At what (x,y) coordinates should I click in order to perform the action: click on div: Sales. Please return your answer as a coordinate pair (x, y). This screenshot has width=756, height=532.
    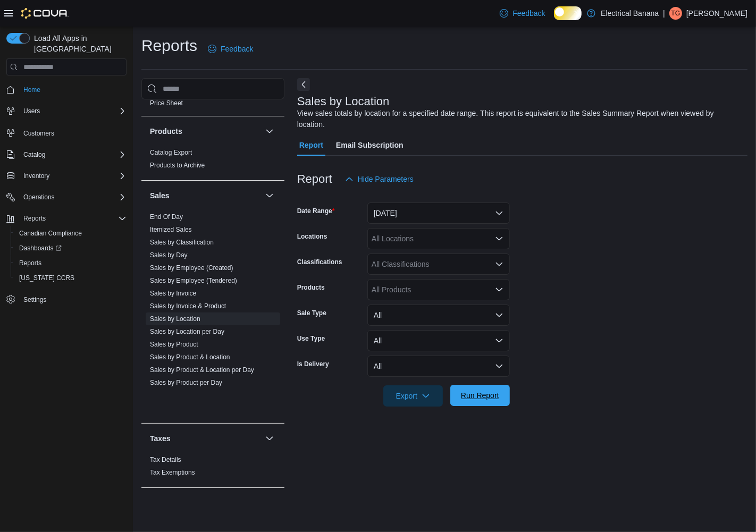
    Looking at the image, I should click on (213, 316).